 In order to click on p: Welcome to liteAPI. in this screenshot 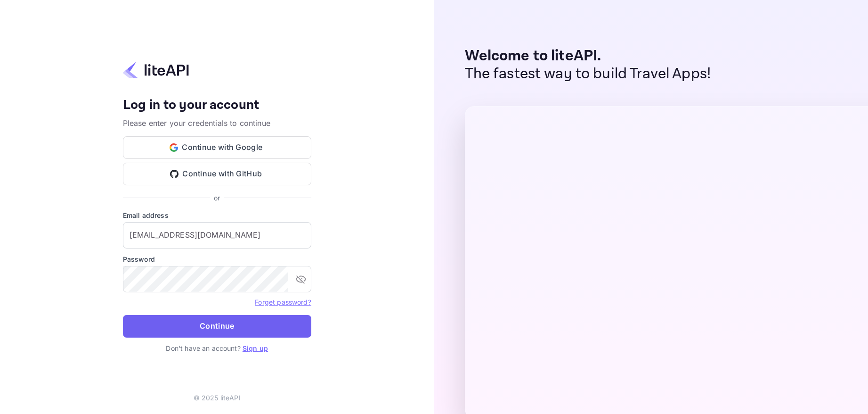, I will do `click(588, 56)`.